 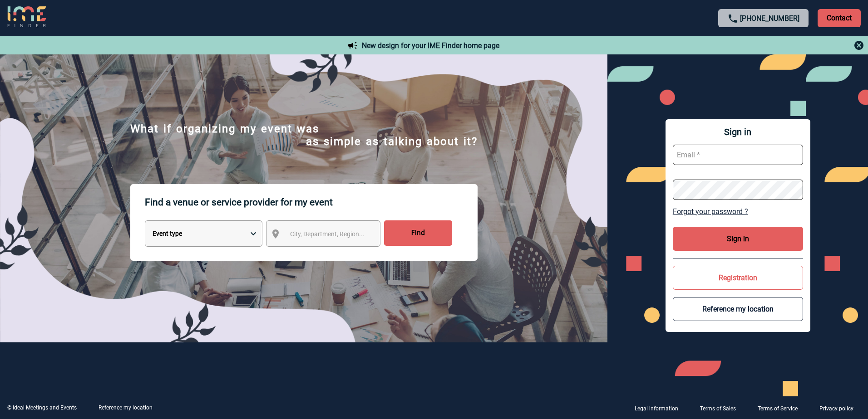 What do you see at coordinates (718, 409) in the screenshot?
I see `p: Terms of Sales` at bounding box center [718, 409].